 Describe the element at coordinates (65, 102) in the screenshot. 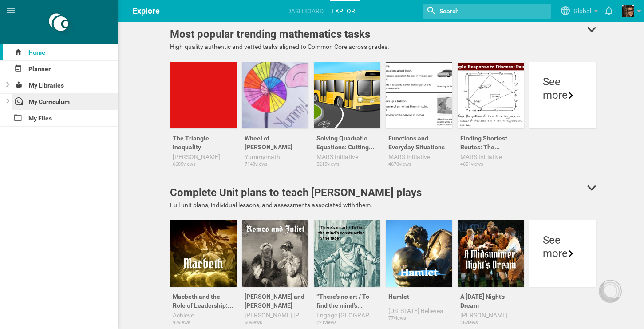

I see `div: My Curriculum` at that location.